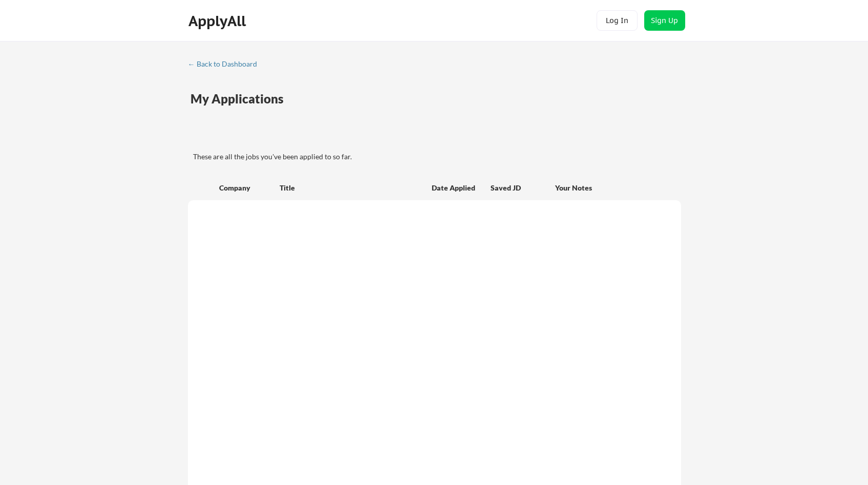 The width and height of the screenshot is (868, 485). What do you see at coordinates (245, 188) in the screenshot?
I see `div: Company` at bounding box center [245, 188].